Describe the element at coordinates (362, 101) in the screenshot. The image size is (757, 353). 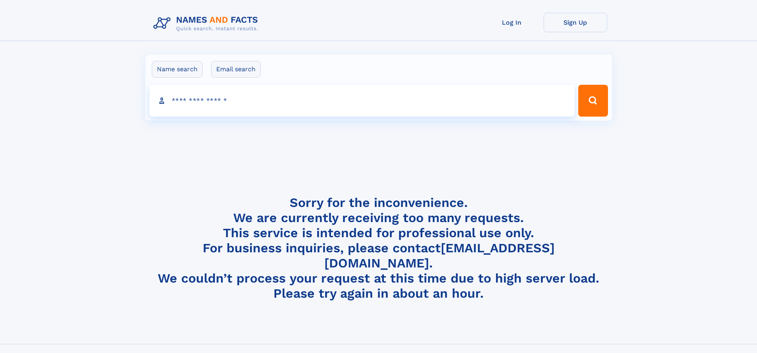
I see `input: search input` at that location.